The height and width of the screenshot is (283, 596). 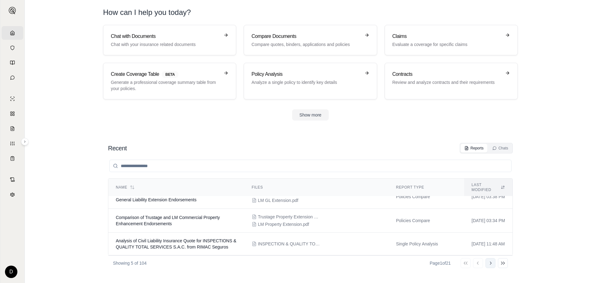 What do you see at coordinates (306, 74) in the screenshot?
I see `h3: Policy Analysis` at bounding box center [306, 74].